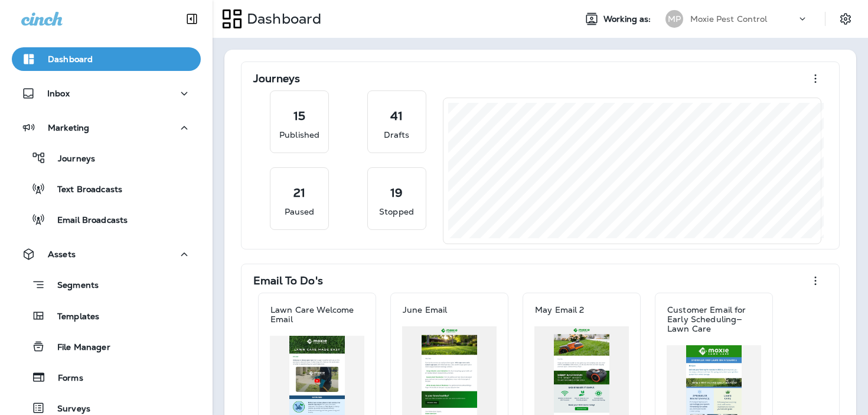 This screenshot has width=868, height=415. I want to click on button: Collapse Sidebar, so click(192, 19).